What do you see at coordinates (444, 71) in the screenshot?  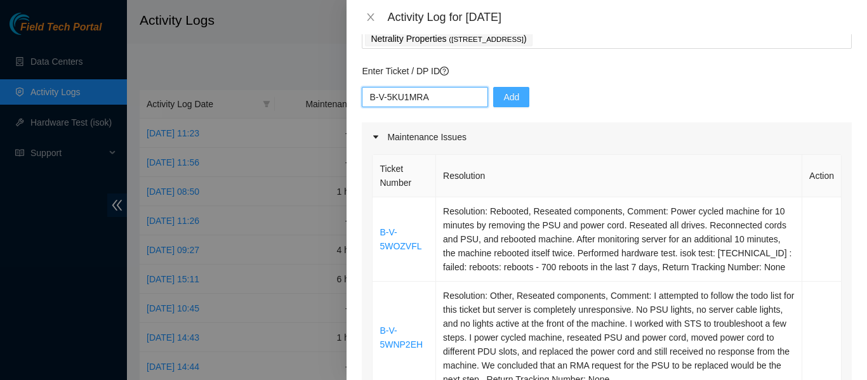 I see `span: question-circle` at bounding box center [444, 71].